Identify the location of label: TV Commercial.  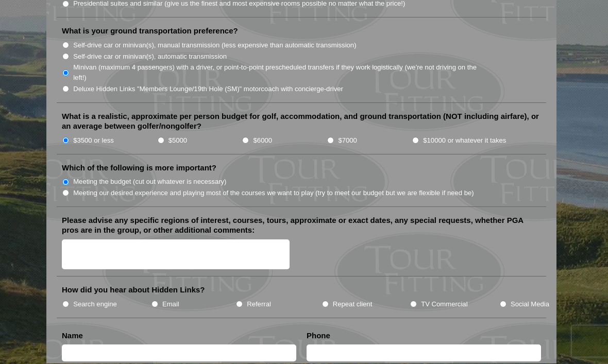
(444, 305).